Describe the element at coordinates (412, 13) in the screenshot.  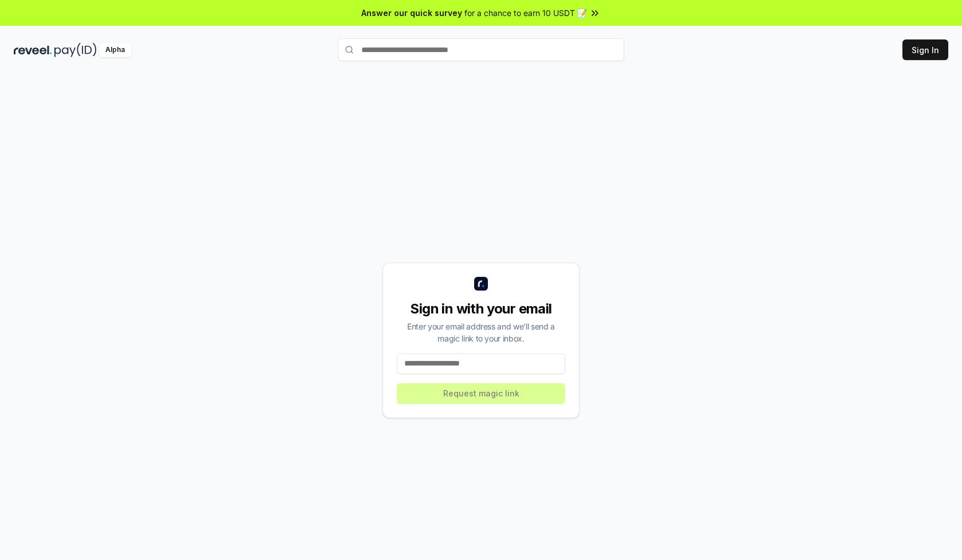
I see `span: Answer our quick survey` at that location.